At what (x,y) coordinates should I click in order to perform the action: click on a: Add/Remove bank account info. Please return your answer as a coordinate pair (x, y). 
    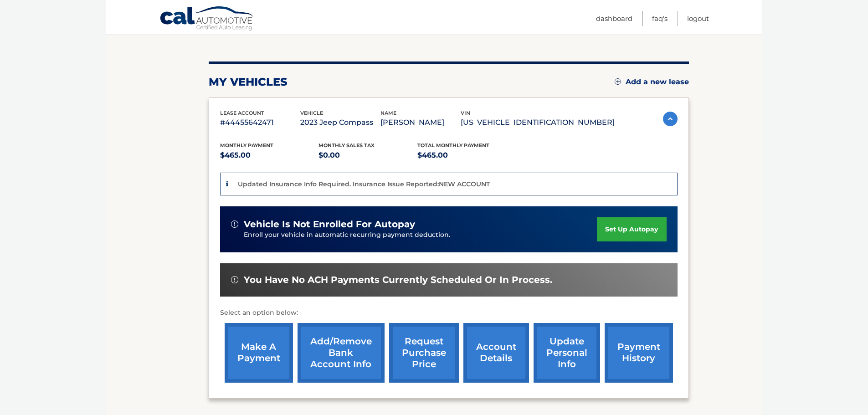
    Looking at the image, I should click on (341, 352).